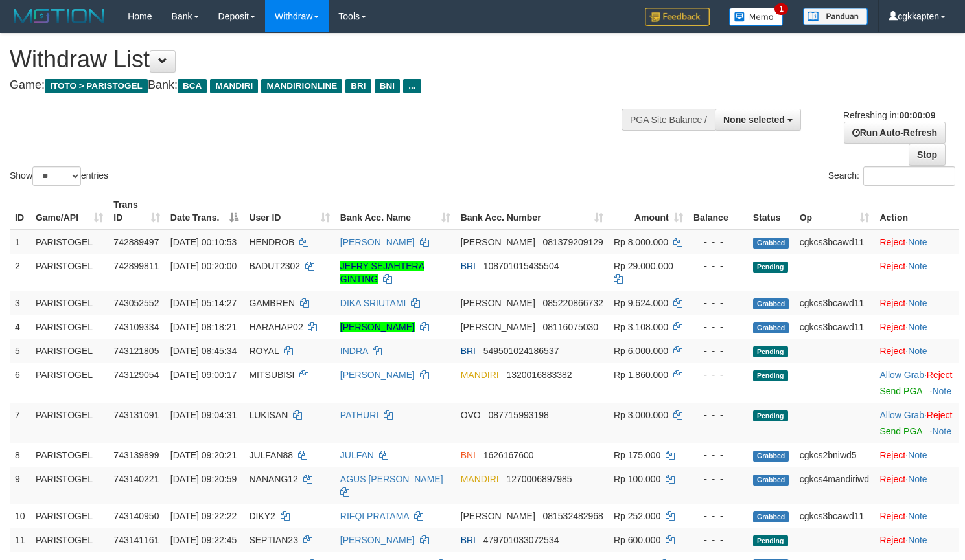 This screenshot has height=560, width=965. What do you see at coordinates (289, 211) in the screenshot?
I see `th: User ID: activate to sort column ascending` at bounding box center [289, 211].